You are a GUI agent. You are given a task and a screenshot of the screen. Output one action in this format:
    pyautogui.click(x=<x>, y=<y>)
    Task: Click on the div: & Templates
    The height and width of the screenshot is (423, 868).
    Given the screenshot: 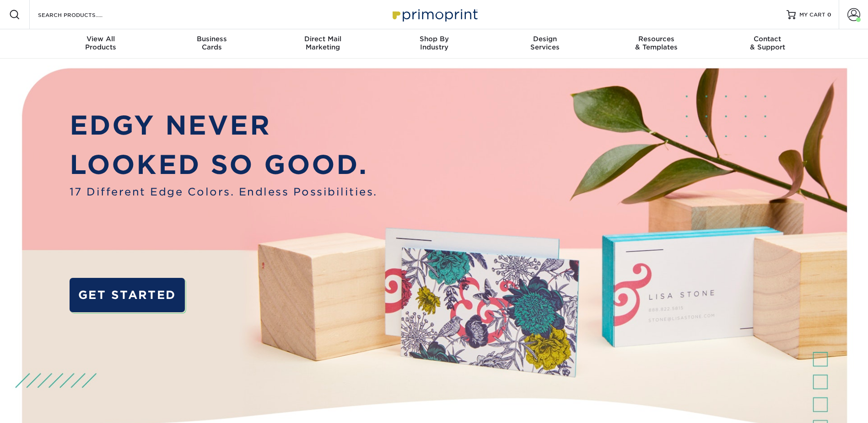 What is the action you would take?
    pyautogui.click(x=656, y=43)
    